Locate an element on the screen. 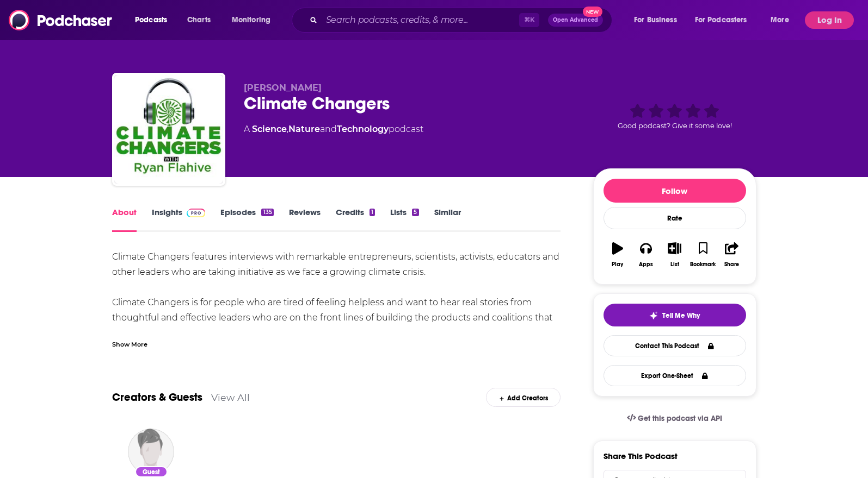  img: Climate Changers is located at coordinates (169, 129).